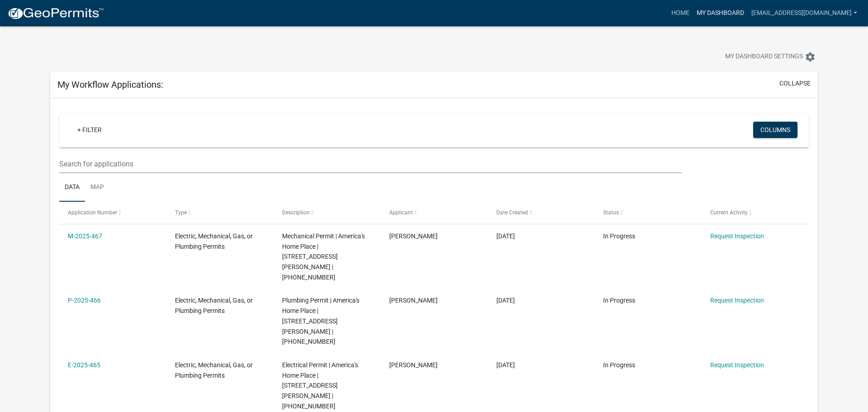  What do you see at coordinates (680, 13) in the screenshot?
I see `a: Home` at bounding box center [680, 13].